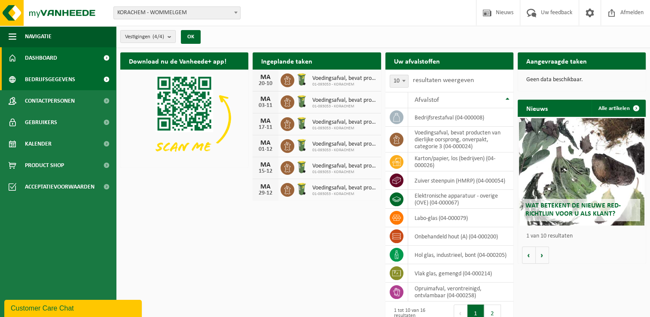 This screenshot has height=317, width=650. Describe the element at coordinates (38, 144) in the screenshot. I see `span: Kalender` at that location.